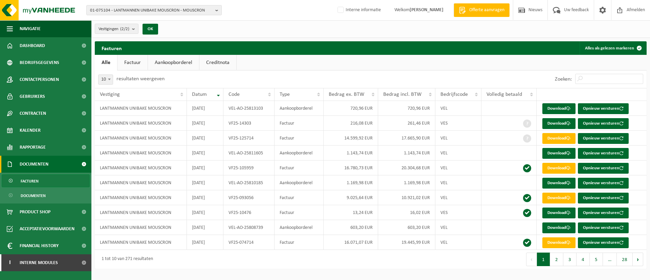 The height and width of the screenshot is (280, 650). I want to click on count: (2/2), so click(125, 29).